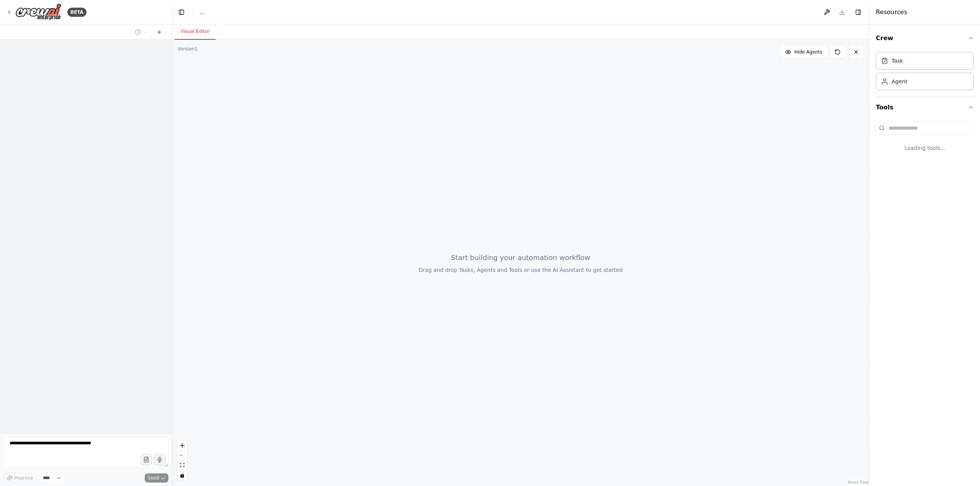 The image size is (980, 486). I want to click on button: Crew, so click(925, 39).